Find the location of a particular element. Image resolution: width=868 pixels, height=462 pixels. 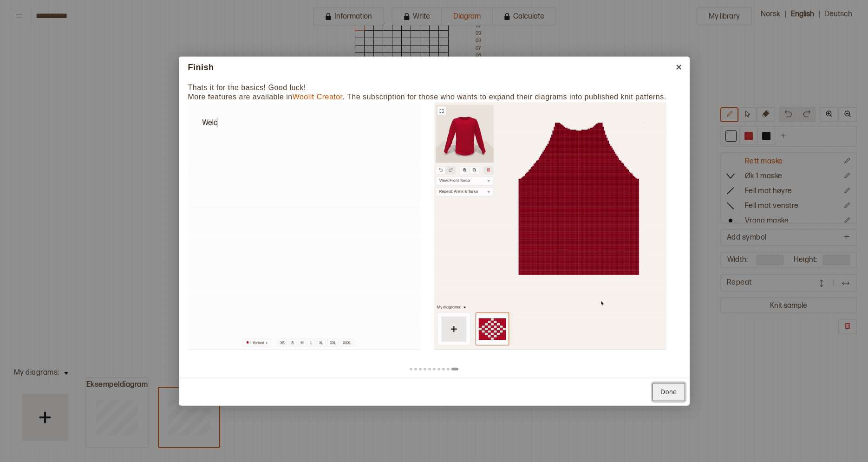

p: Thats it for the basics! Good luck! is located at coordinates (434, 87).